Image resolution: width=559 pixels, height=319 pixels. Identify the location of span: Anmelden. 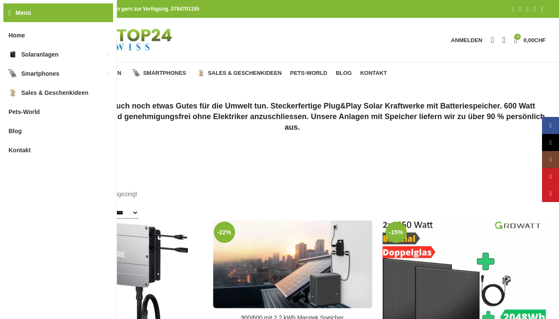
(467, 40).